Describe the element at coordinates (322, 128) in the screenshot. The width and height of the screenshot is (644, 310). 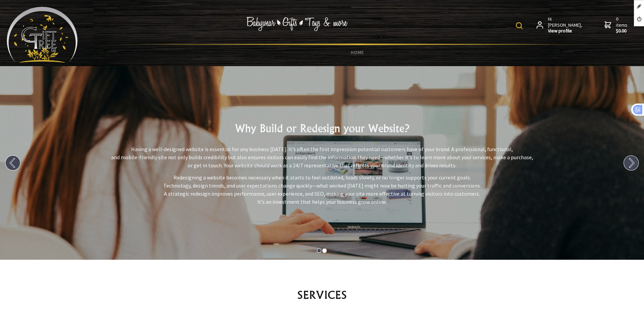
I see `h2: Why Build or Redesign your Website?` at that location.